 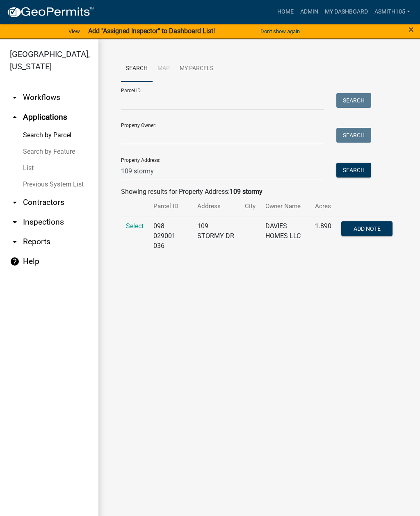 What do you see at coordinates (15, 262) in the screenshot?
I see `i: help` at bounding box center [15, 262].